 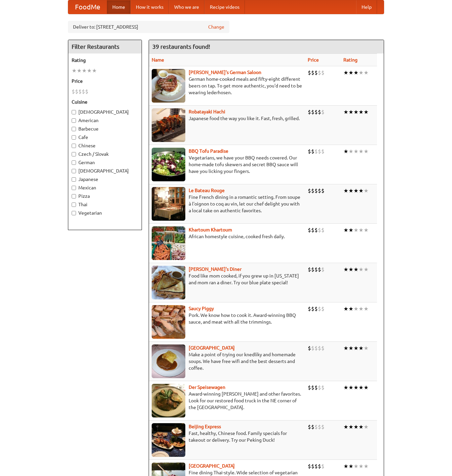 I want to click on img: khartoum.jpg, so click(x=168, y=243).